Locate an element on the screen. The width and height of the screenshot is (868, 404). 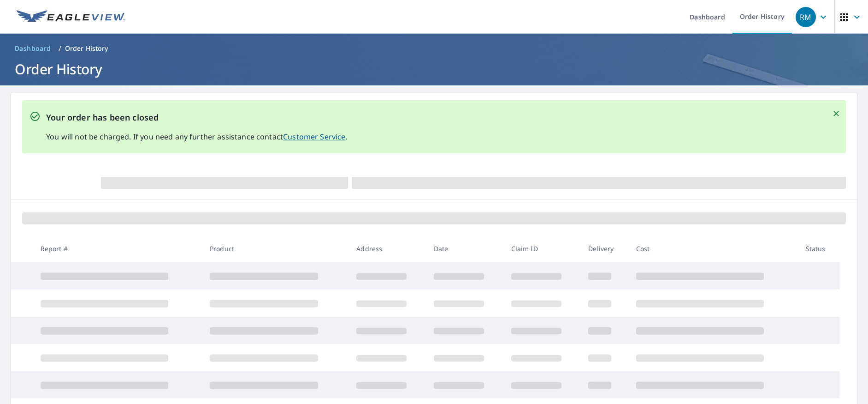
th: Claim ID is located at coordinates (543, 248).